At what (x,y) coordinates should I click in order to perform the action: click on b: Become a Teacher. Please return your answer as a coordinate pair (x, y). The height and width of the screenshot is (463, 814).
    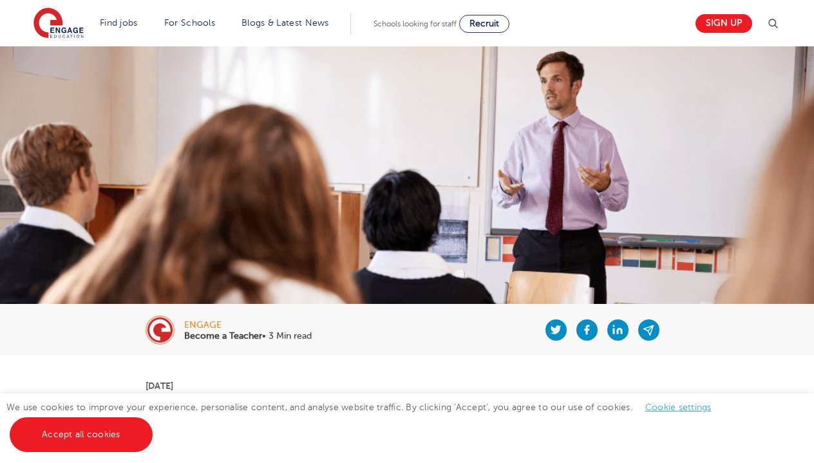
    Looking at the image, I should click on (223, 336).